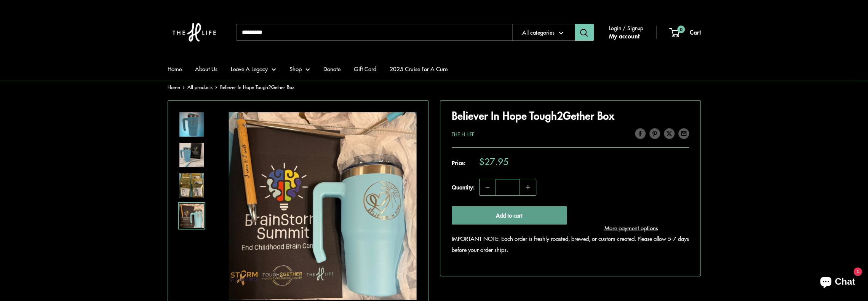 This screenshot has height=301, width=868. I want to click on a: Shop, so click(300, 69).